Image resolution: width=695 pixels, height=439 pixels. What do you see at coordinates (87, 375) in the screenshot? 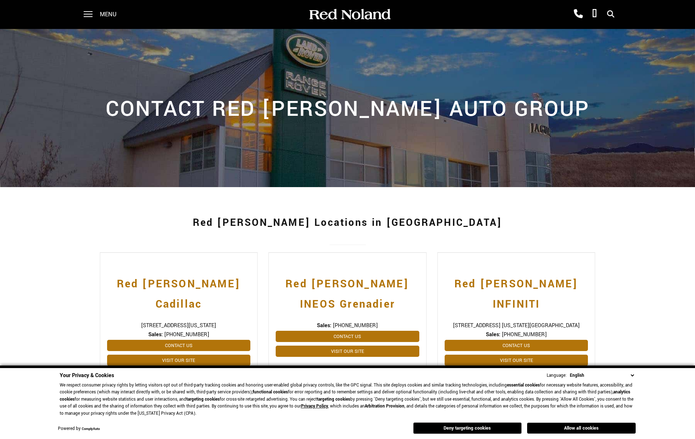
I see `span: Your Privacy & Cookies` at bounding box center [87, 375].